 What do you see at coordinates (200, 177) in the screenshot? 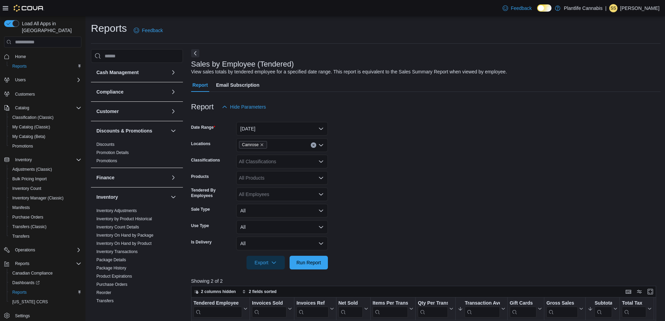
I see `label: Products` at bounding box center [200, 177].